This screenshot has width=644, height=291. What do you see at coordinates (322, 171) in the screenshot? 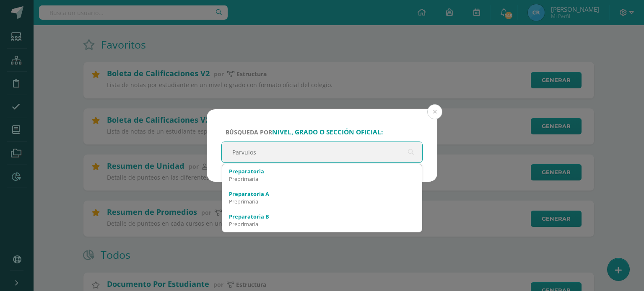
I see `div: Preparatoria` at bounding box center [322, 171].